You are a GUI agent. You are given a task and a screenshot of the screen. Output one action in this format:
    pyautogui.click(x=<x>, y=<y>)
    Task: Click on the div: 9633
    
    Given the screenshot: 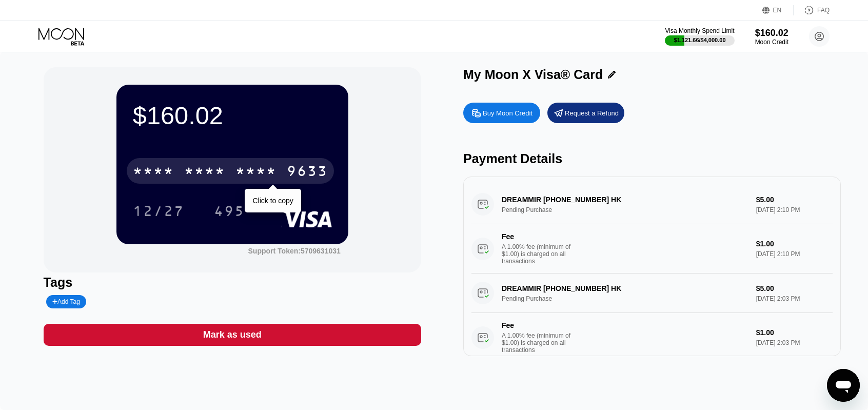 What is the action you would take?
    pyautogui.click(x=307, y=172)
    